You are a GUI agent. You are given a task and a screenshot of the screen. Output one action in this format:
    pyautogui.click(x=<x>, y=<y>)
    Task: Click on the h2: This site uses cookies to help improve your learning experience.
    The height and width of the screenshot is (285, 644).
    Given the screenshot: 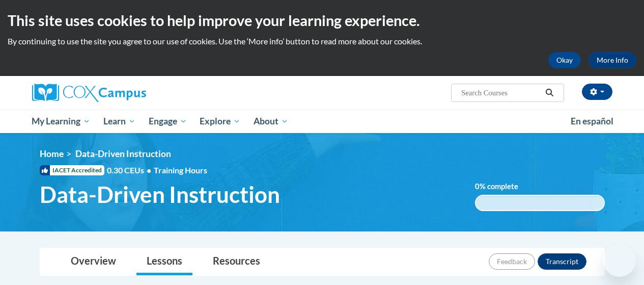 What is the action you would take?
    pyautogui.click(x=322, y=20)
    